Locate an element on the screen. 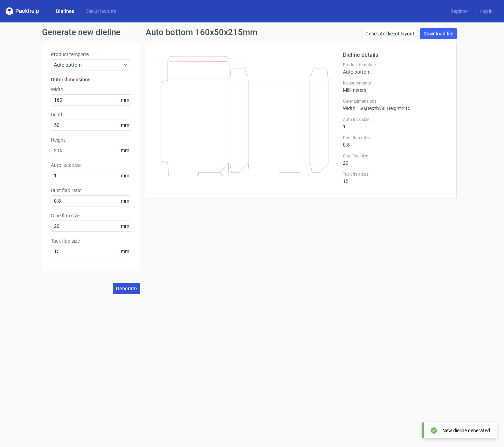  h1: Auto bottom 160x50x215mm is located at coordinates (201, 32).